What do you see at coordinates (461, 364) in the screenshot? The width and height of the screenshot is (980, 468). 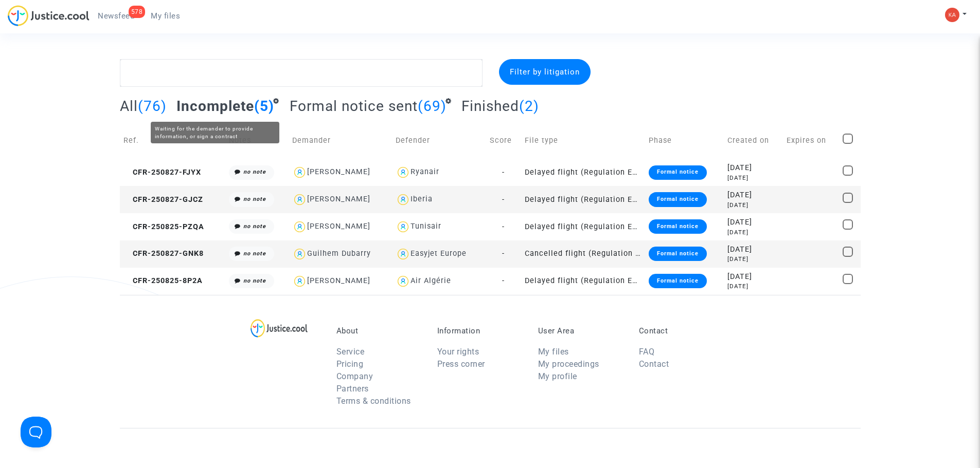 I see `a: Press corner` at bounding box center [461, 364].